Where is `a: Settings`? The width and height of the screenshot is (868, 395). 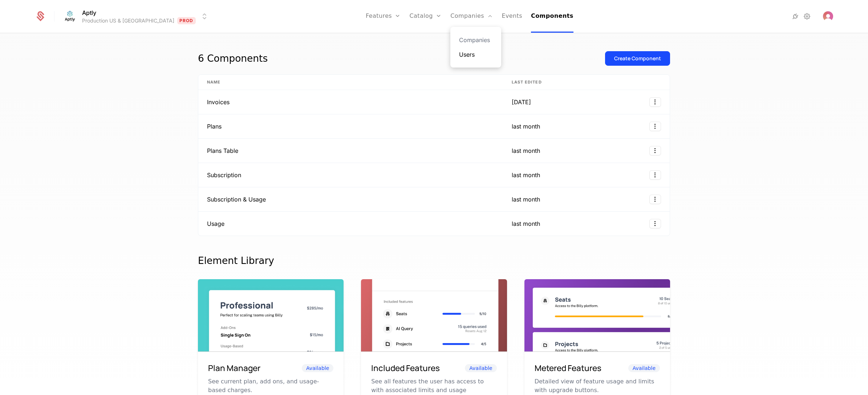 a: Settings is located at coordinates (807, 17).